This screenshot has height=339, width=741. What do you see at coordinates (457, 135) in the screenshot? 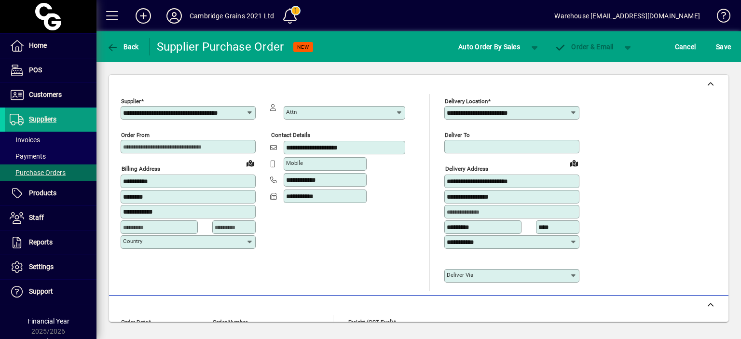
I see `mat-label: Deliver To` at bounding box center [457, 135].